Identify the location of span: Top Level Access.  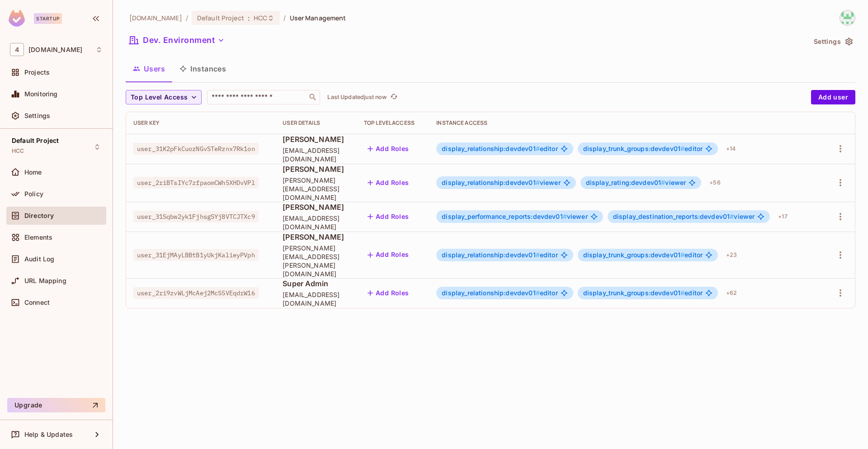
(159, 98).